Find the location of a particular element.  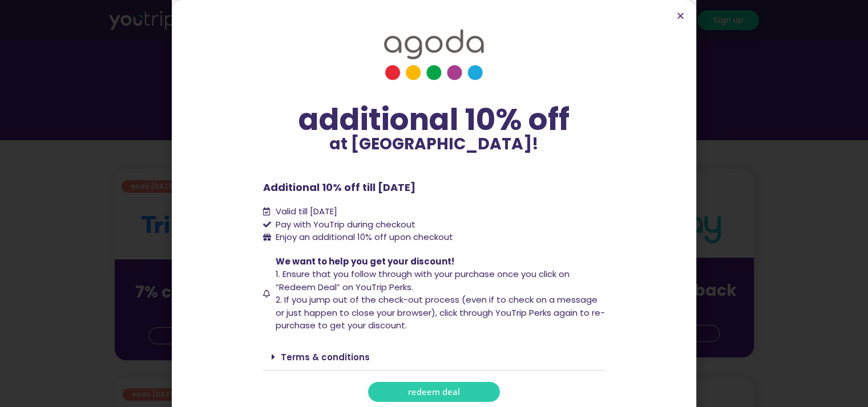

span: 2. If you jump out of the check-out process (even if to check on a message or just happen to clos... is located at coordinates (440, 312).